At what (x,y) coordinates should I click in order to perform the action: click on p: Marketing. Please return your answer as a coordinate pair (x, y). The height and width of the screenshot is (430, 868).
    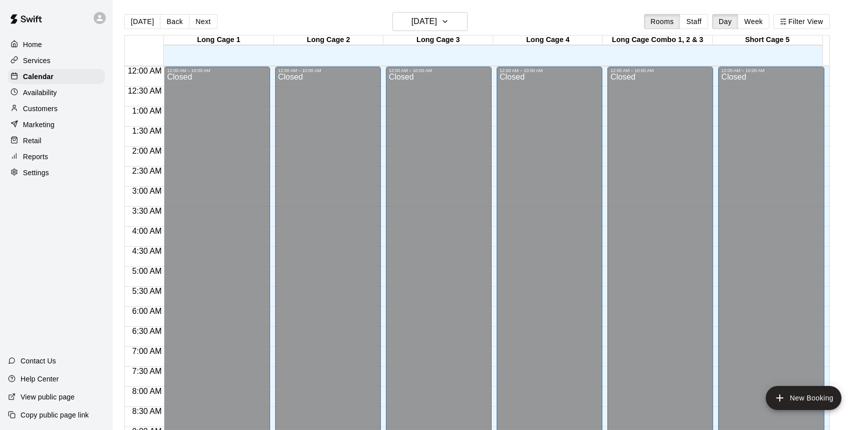
    Looking at the image, I should click on (38, 124).